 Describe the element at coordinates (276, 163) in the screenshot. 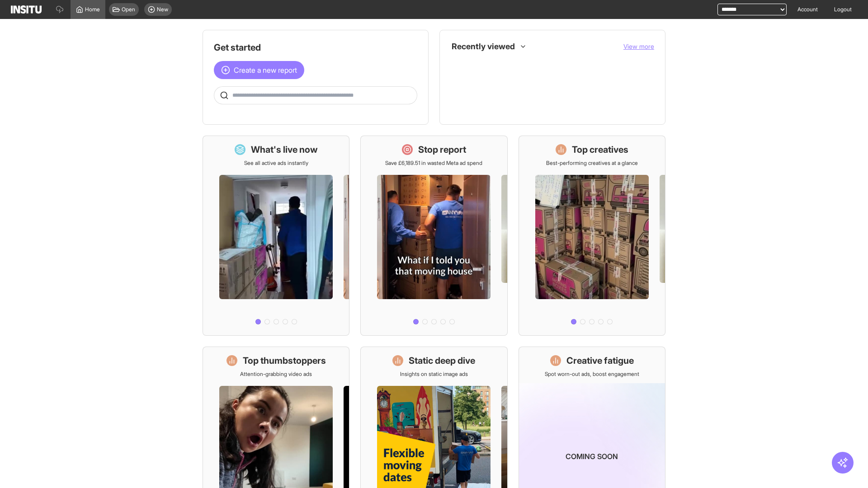

I see `p: See all active ads instantly` at that location.